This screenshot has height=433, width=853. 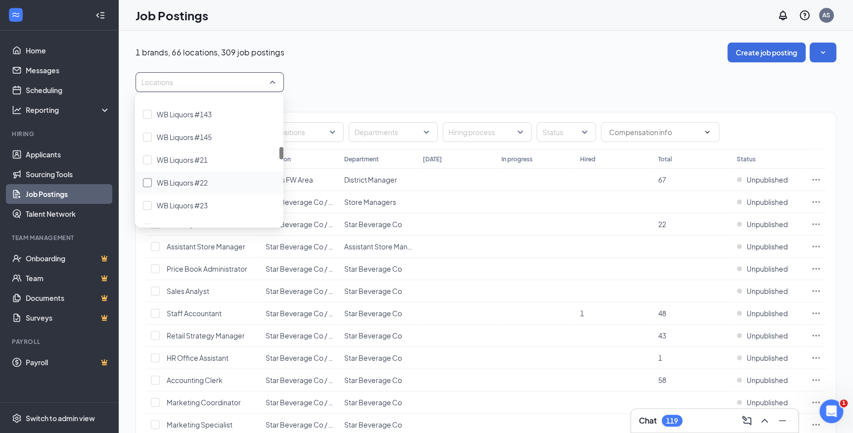 I want to click on svg: WorkstreamLogo, so click(x=16, y=15).